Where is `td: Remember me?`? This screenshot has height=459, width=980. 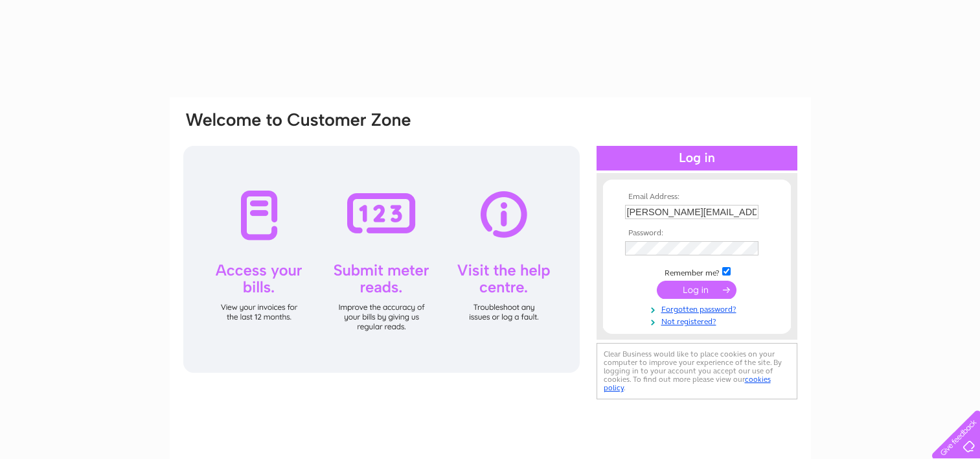
td: Remember me? is located at coordinates (697, 271).